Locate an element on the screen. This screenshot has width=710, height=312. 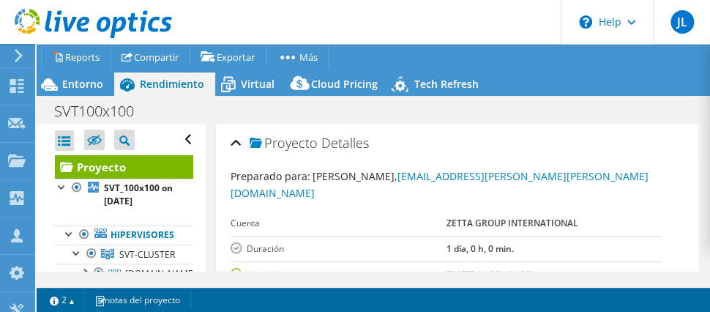
span: Tech Refresh is located at coordinates (446, 83).